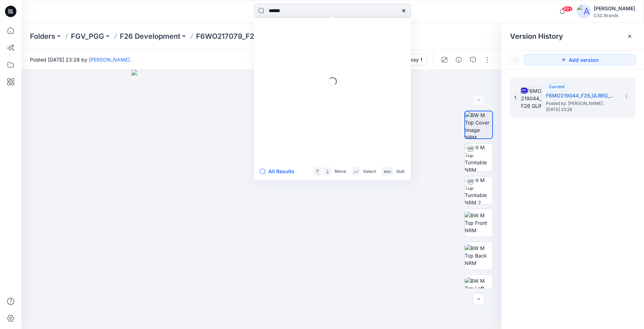  What do you see at coordinates (279, 172) in the screenshot?
I see `button: All Results` at bounding box center [279, 172].